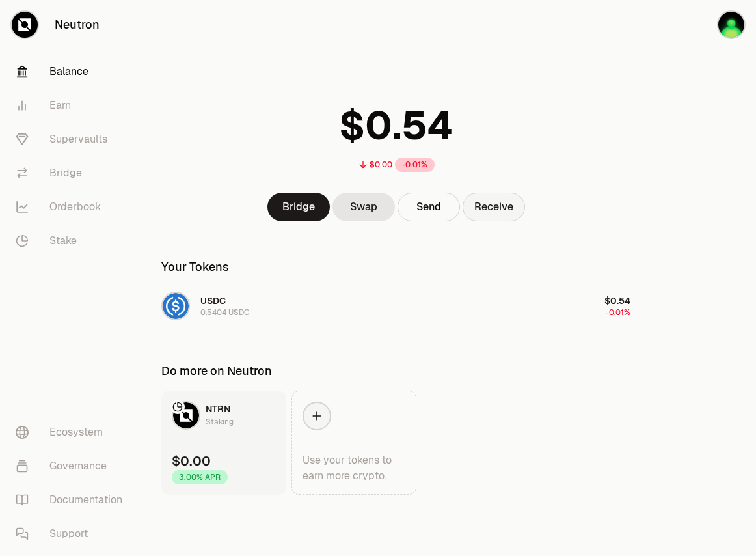  I want to click on div: 0.5404 USDC, so click(224, 312).